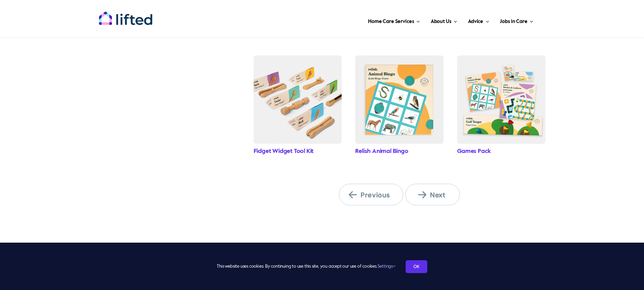 Image resolution: width=644 pixels, height=290 pixels. What do you see at coordinates (381, 152) in the screenshot?
I see `a: Relish Animal Bingo` at bounding box center [381, 152].